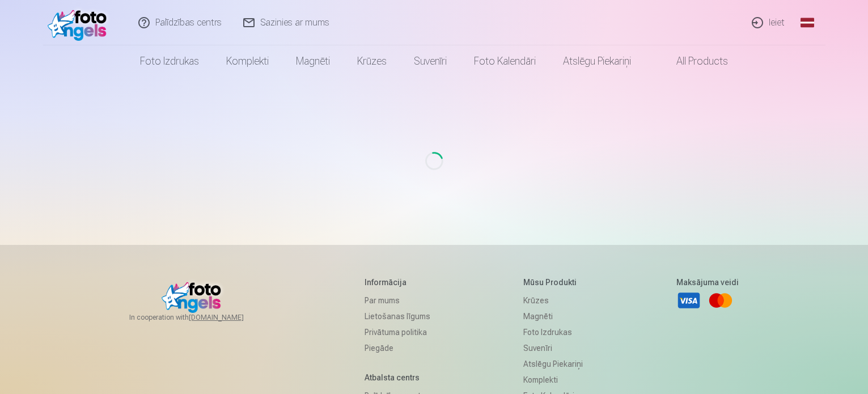  What do you see at coordinates (200, 317) in the screenshot?
I see `span: In cooperation with` at bounding box center [200, 317].